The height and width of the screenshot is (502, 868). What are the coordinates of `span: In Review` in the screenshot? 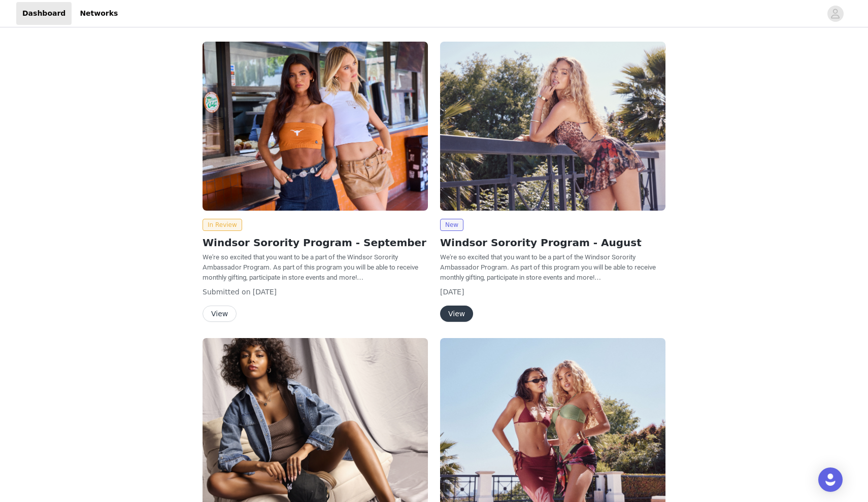 It's located at (222, 225).